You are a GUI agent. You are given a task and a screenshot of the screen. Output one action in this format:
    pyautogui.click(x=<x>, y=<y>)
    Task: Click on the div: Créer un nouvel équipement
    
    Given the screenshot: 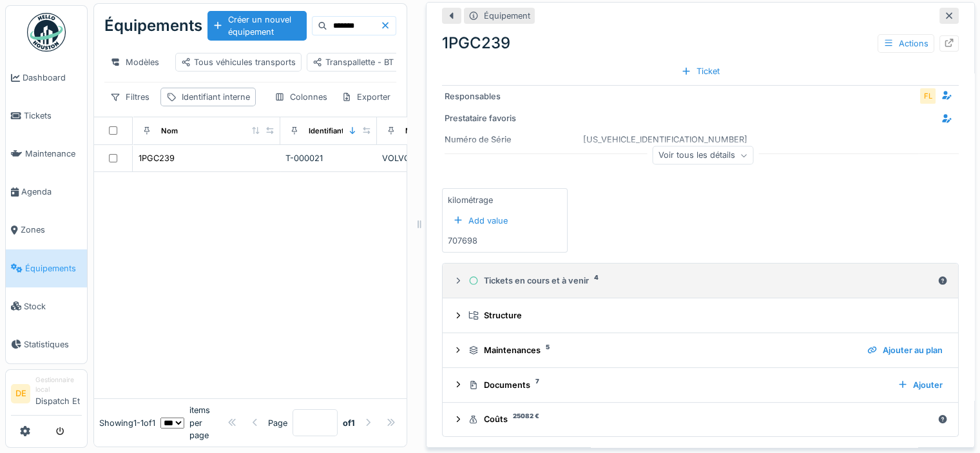 What is the action you would take?
    pyautogui.click(x=257, y=26)
    